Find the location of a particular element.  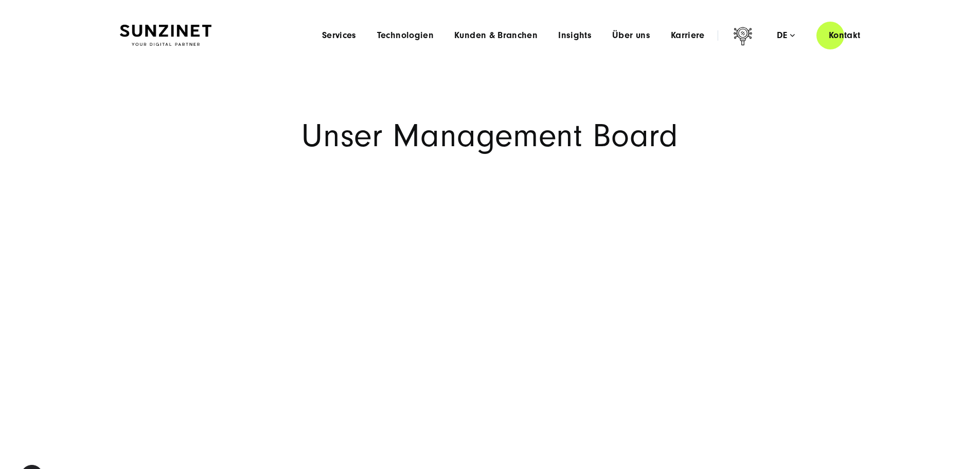

span: Kunden & Branchen is located at coordinates (496, 36).